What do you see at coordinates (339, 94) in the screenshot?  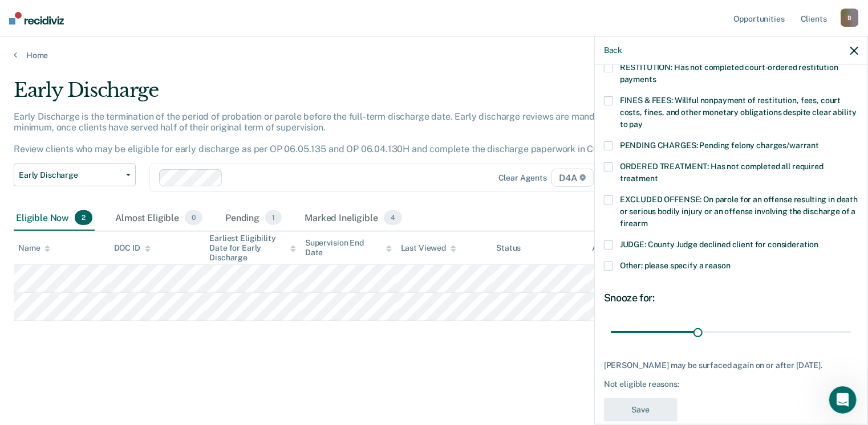 I see `div: Early Discharge` at bounding box center [339, 94].